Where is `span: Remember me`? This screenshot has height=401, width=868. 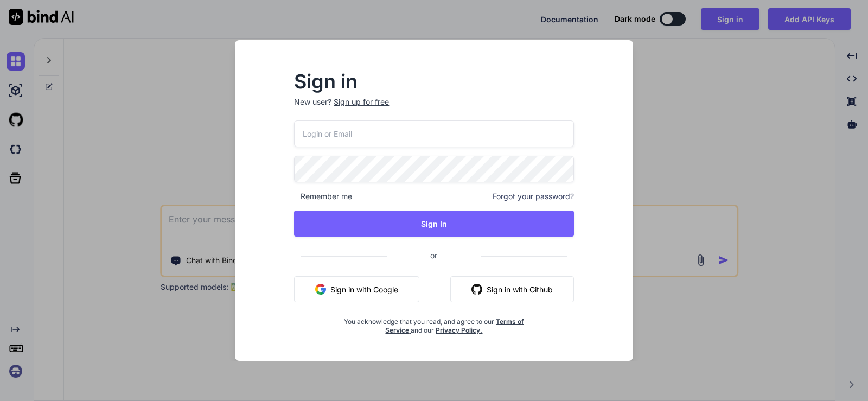
span: Remember me is located at coordinates (323, 196).